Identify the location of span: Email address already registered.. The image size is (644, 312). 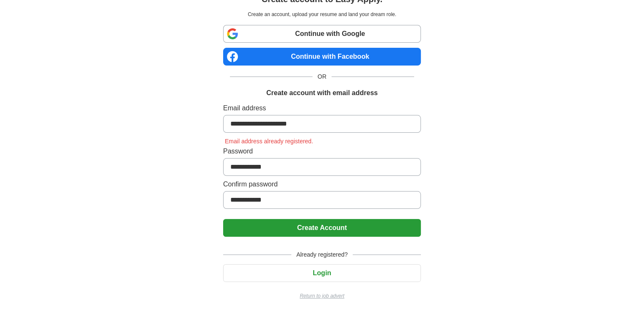
(269, 141).